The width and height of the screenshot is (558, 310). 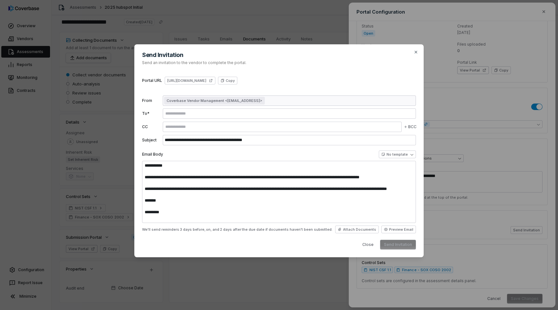 What do you see at coordinates (153, 154) in the screenshot?
I see `label: Email Body` at bounding box center [153, 154].